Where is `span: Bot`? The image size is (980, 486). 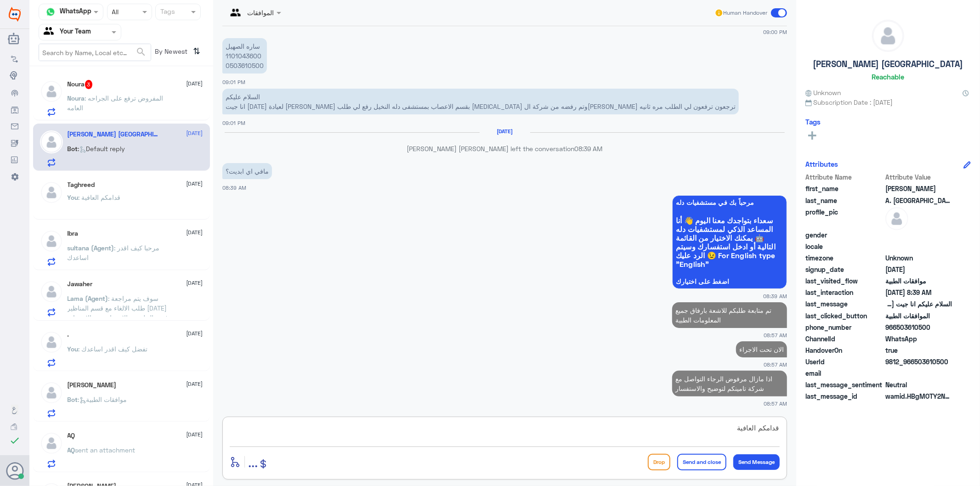
span: Bot is located at coordinates (72, 148).